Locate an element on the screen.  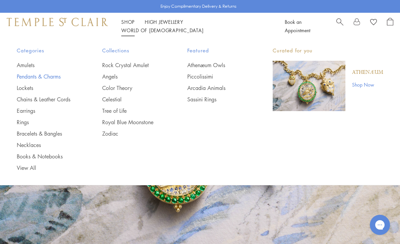
a: High JewelleryHigh Jewellery is located at coordinates (164, 22).